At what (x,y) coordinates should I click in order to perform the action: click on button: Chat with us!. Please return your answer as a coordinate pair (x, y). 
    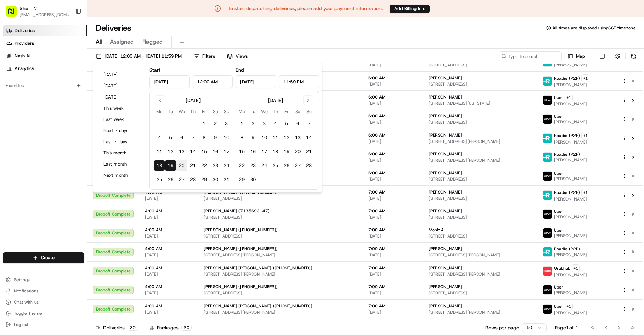
    Looking at the image, I should click on (44, 302).